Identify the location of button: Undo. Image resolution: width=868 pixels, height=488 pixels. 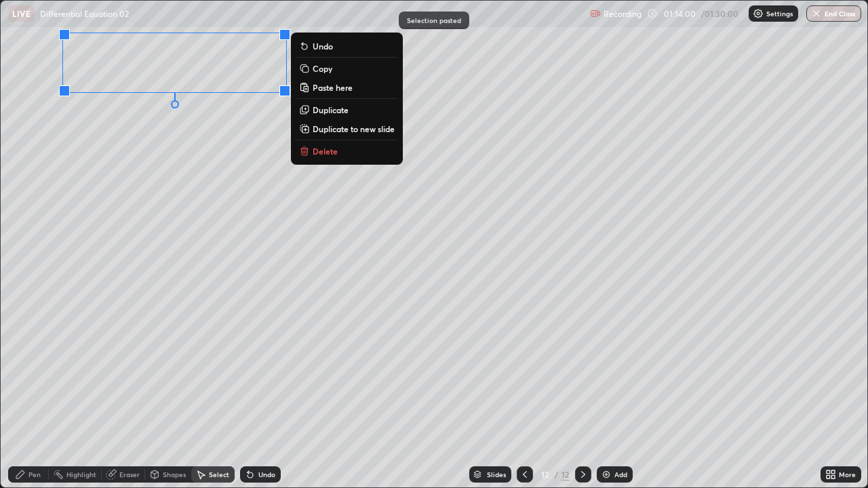
(347, 46).